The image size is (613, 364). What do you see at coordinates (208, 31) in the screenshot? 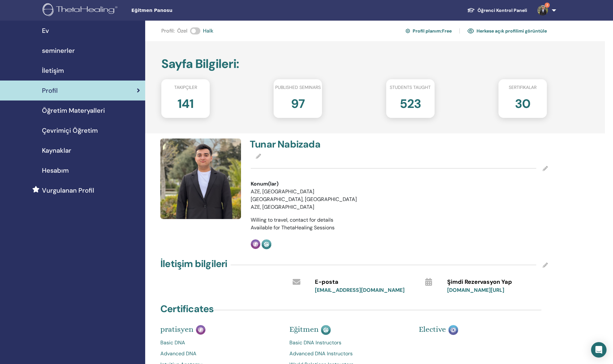
I see `span: Halk` at bounding box center [208, 31].